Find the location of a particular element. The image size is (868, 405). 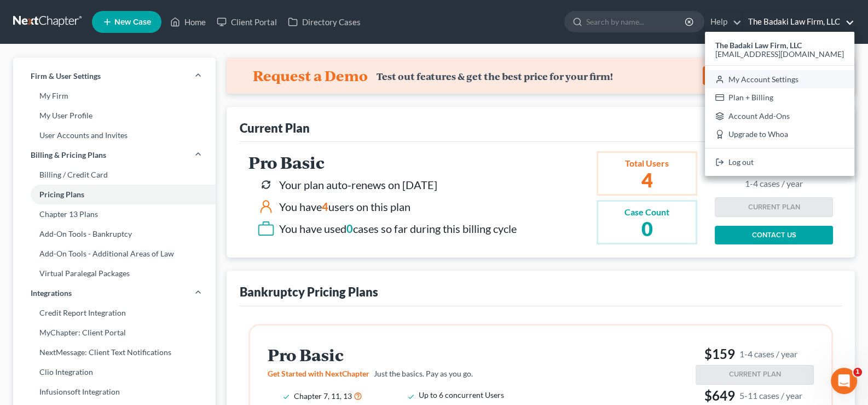

a: CONTACT US is located at coordinates (774, 235).